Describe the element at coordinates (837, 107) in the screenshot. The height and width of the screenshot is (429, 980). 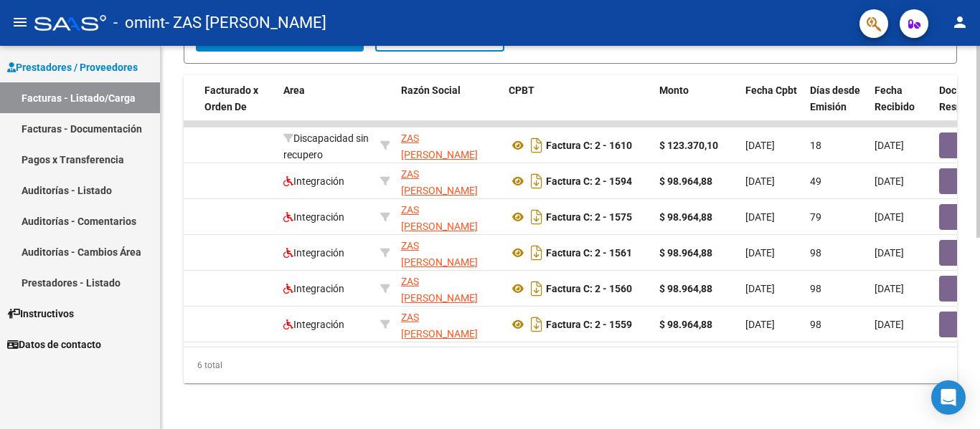
I see `datatable-header-cell: Días desde Emisión` at that location.